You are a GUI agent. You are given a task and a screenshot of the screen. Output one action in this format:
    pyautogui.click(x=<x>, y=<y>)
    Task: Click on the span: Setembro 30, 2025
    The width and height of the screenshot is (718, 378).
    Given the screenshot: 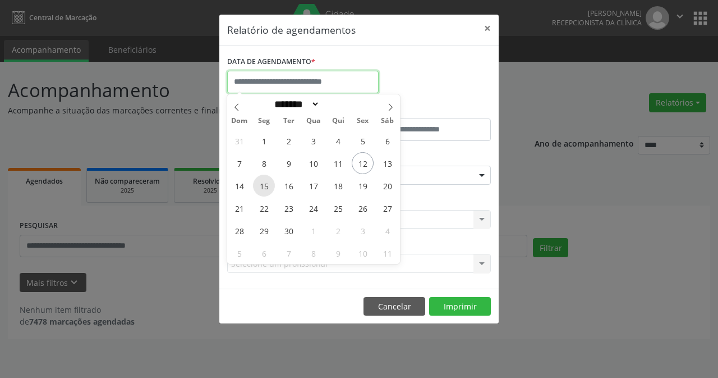 What is the action you would take?
    pyautogui.click(x=288, y=230)
    